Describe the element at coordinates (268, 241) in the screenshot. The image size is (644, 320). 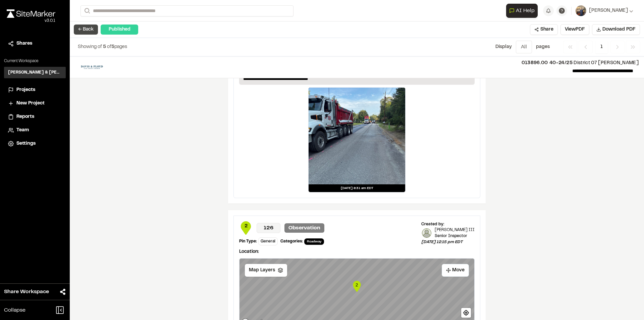
I see `div: General` at that location.